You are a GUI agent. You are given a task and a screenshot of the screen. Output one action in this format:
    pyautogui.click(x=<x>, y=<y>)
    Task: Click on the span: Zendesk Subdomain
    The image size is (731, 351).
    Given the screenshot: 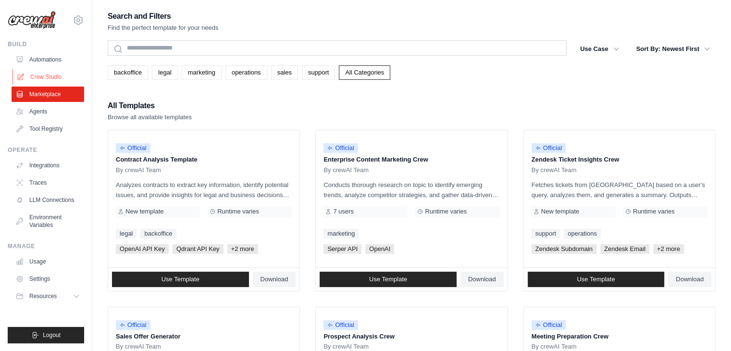 What is the action you would take?
    pyautogui.click(x=564, y=249)
    